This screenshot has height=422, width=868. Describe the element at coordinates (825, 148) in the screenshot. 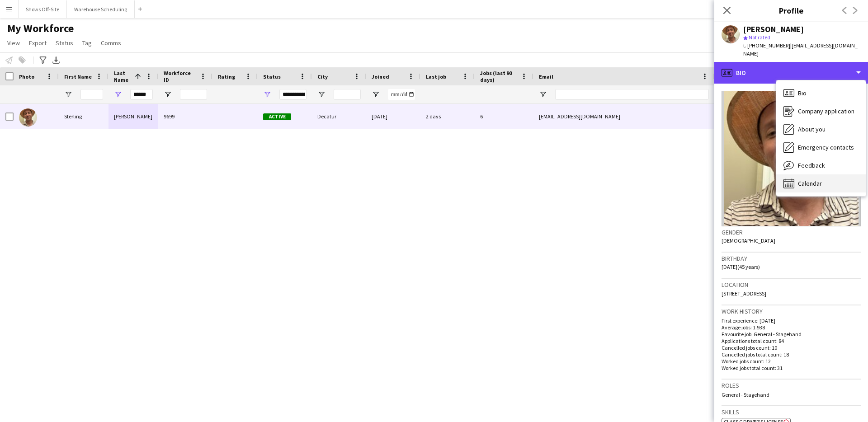

I see `span: Emergency contacts` at that location.